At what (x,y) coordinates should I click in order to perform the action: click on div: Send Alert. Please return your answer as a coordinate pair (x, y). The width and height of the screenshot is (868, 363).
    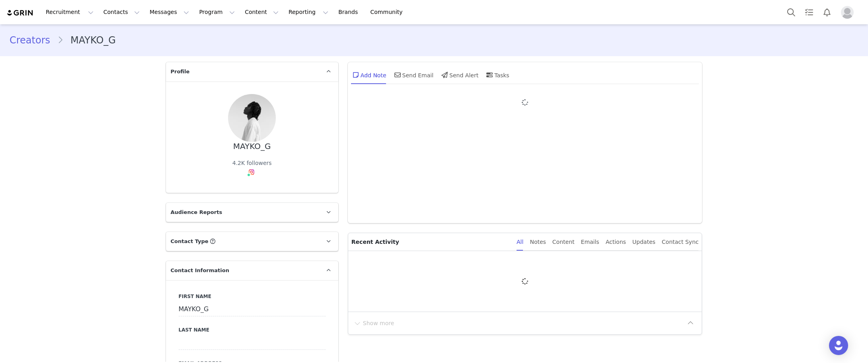
    Looking at the image, I should click on (459, 75).